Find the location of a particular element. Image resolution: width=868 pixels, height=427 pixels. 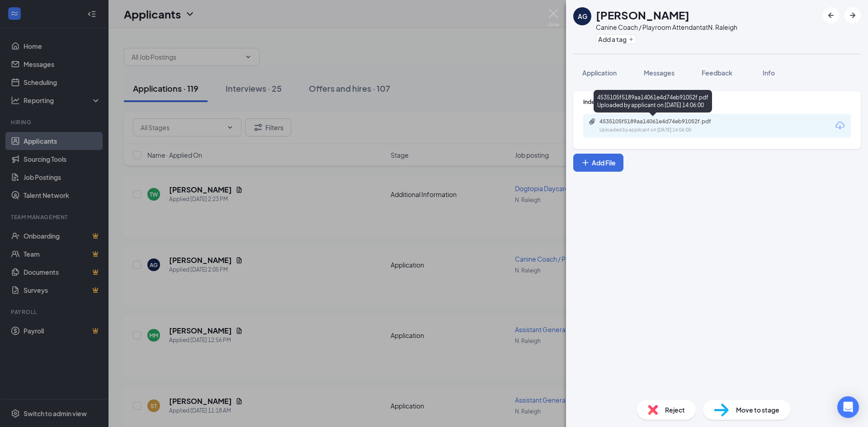

div: Indeed Resume is located at coordinates (717, 102).